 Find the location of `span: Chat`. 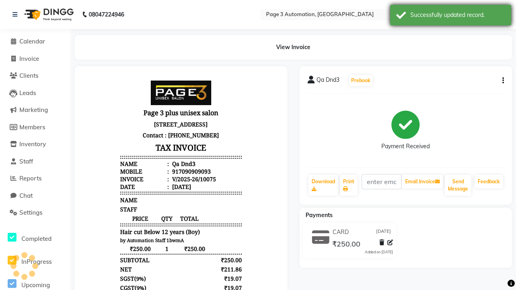

span: Chat is located at coordinates (26, 196).